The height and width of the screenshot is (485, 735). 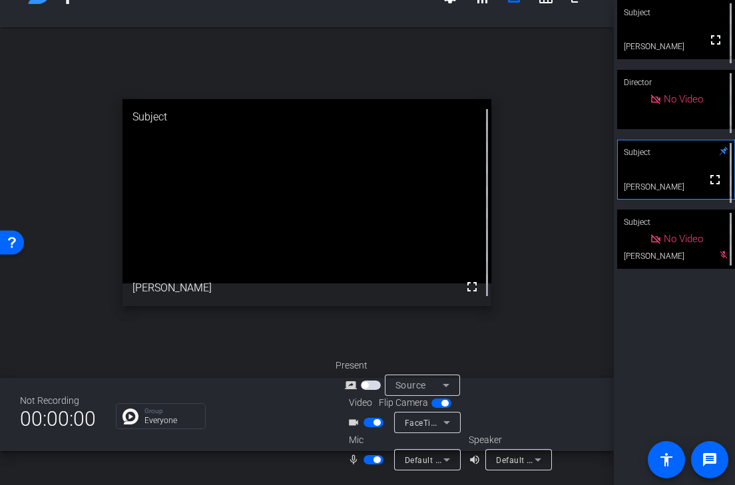 I want to click on span: Default - External Headphones (Built-in), so click(x=573, y=460).